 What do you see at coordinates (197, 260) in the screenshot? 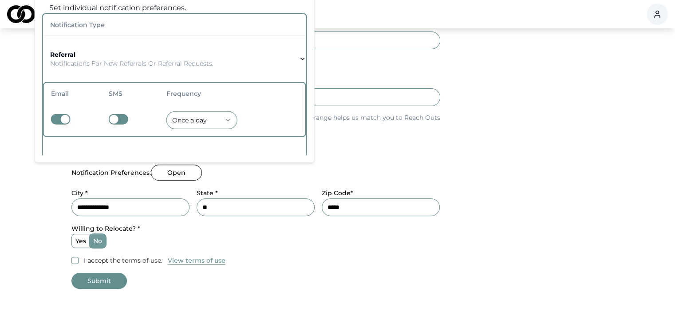
I see `a: View terms of use` at bounding box center [197, 260].